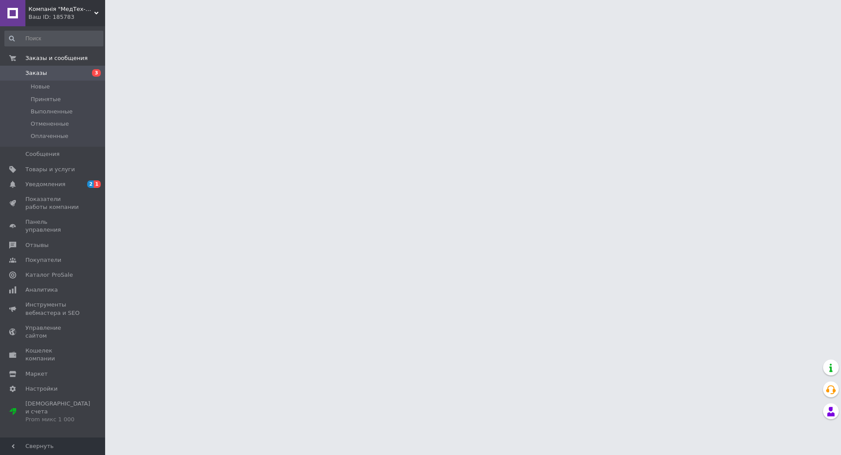 This screenshot has height=455, width=841. I want to click on span: 1, so click(97, 184).